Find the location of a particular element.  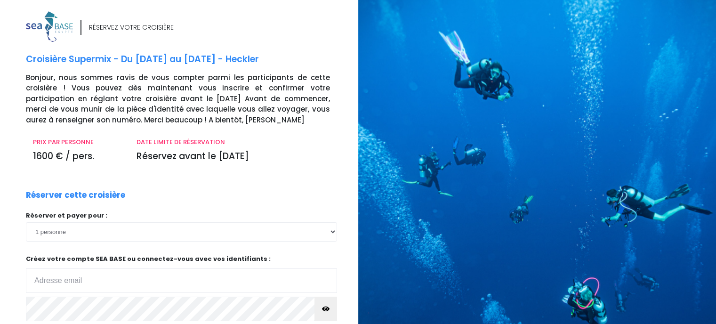

p: 1600 € / pers. is located at coordinates (78, 156).